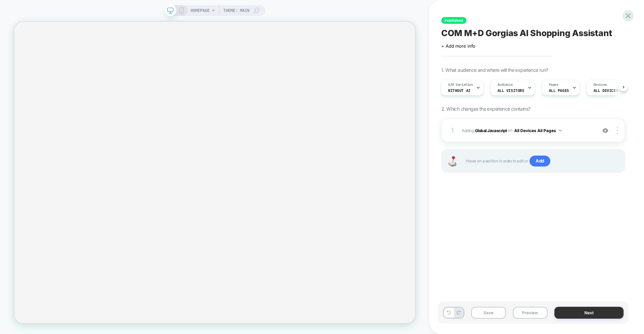 The height and width of the screenshot is (334, 644). What do you see at coordinates (540, 161) in the screenshot?
I see `span: Add` at bounding box center [540, 161].